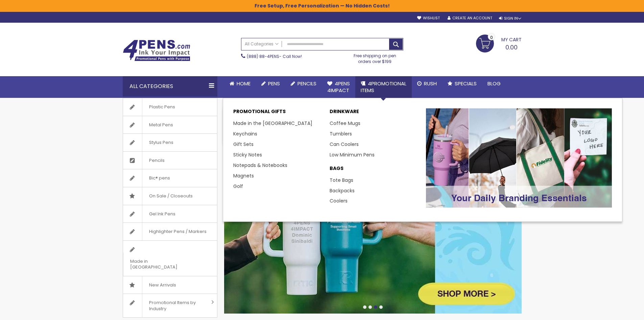  What do you see at coordinates (170, 196) in the screenshot?
I see `a: On Sale / Closeouts` at bounding box center [170, 196].